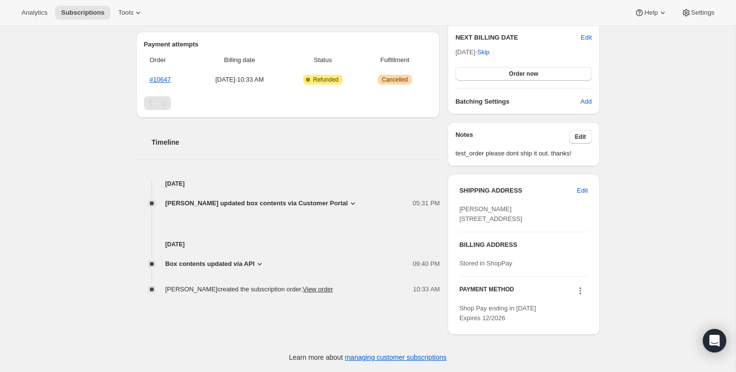 Image resolution: width=736 pixels, height=372 pixels. Describe the element at coordinates (34, 13) in the screenshot. I see `button: Analytics` at that location.